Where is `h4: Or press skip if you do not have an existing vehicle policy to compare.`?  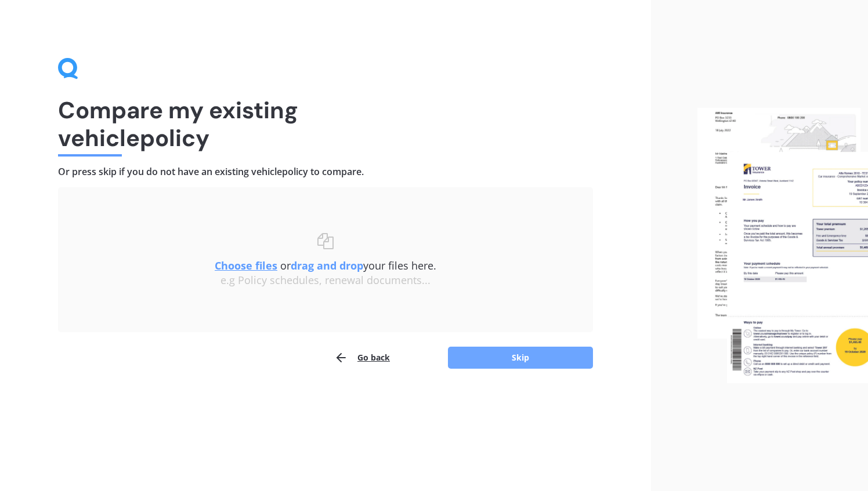
h4: Or press skip if you do not have an existing vehicle policy to compare. is located at coordinates (326, 172).